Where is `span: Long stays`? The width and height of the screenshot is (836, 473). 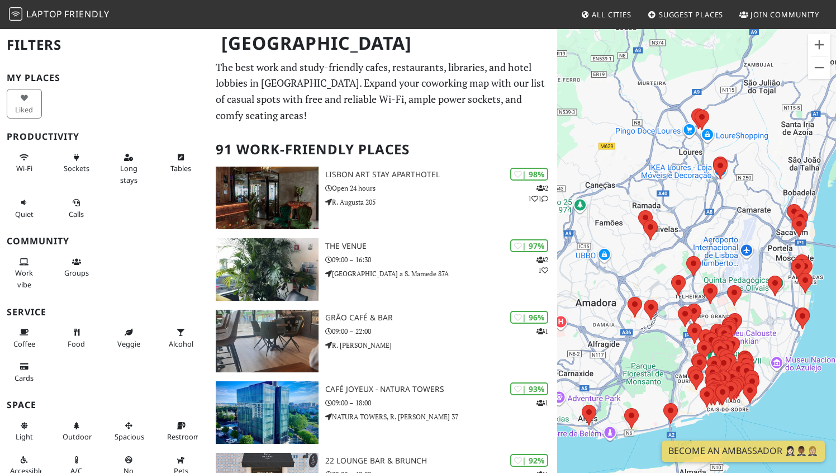 span: Long stays is located at coordinates (129, 174).